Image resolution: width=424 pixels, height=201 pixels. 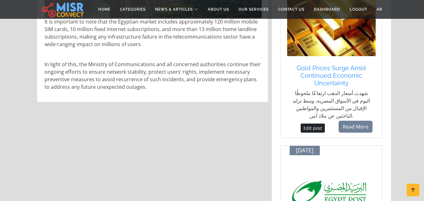 What do you see at coordinates (133, 9) in the screenshot?
I see `a: Categories` at bounding box center [133, 9].